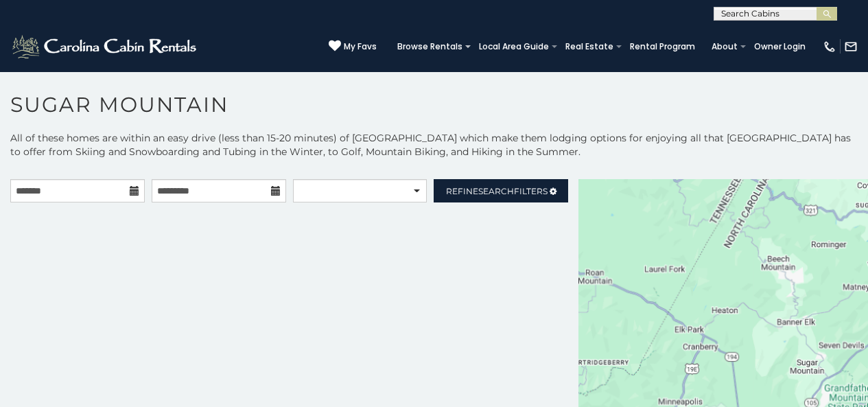 The width and height of the screenshot is (868, 407). What do you see at coordinates (497, 191) in the screenshot?
I see `span: Refine Filters` at bounding box center [497, 191].